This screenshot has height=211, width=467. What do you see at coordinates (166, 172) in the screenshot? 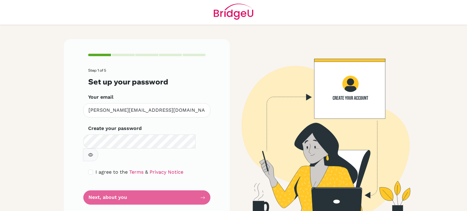
I see `a: Privacy Notice` at bounding box center [166, 172].